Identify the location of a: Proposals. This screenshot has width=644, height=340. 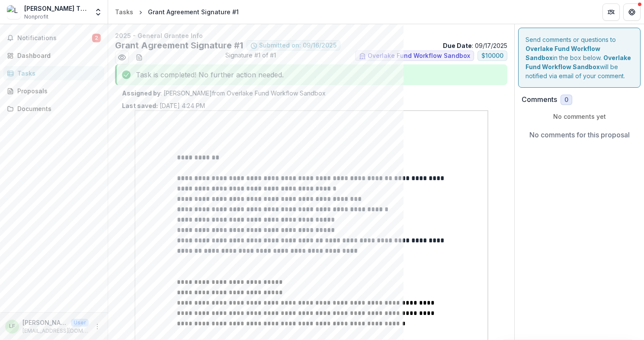
(53, 91).